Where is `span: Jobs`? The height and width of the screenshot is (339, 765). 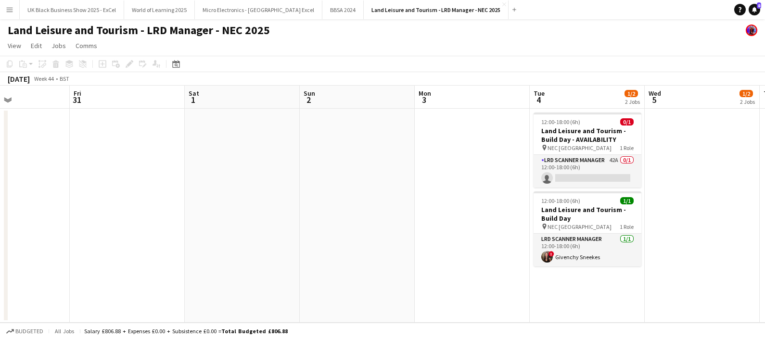
span: Jobs is located at coordinates (59, 46).